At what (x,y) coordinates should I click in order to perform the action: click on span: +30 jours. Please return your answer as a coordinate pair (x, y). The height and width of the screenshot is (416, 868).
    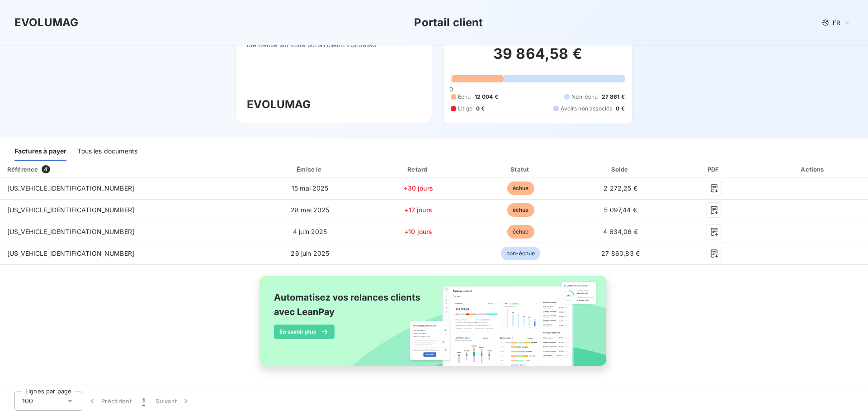
    Looking at the image, I should click on (418, 188).